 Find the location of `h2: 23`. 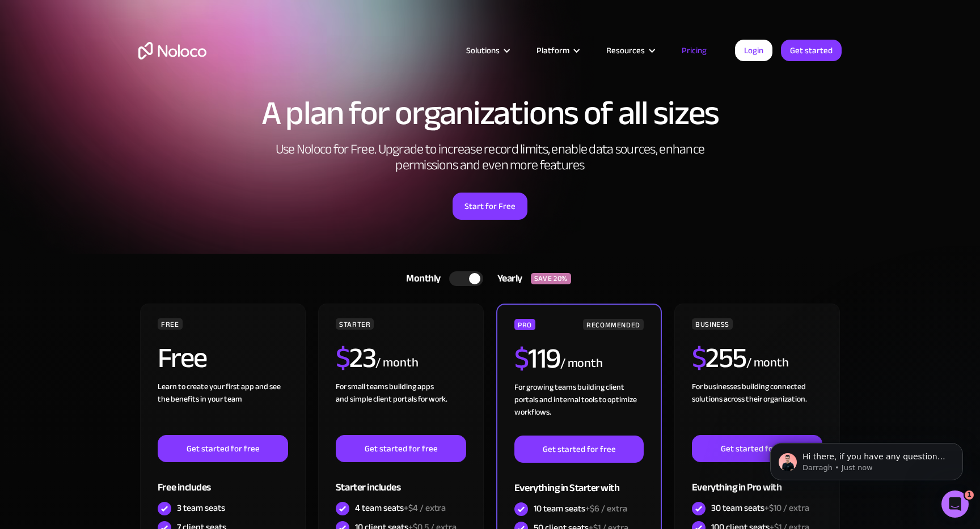

h2: 23 is located at coordinates (356, 358).